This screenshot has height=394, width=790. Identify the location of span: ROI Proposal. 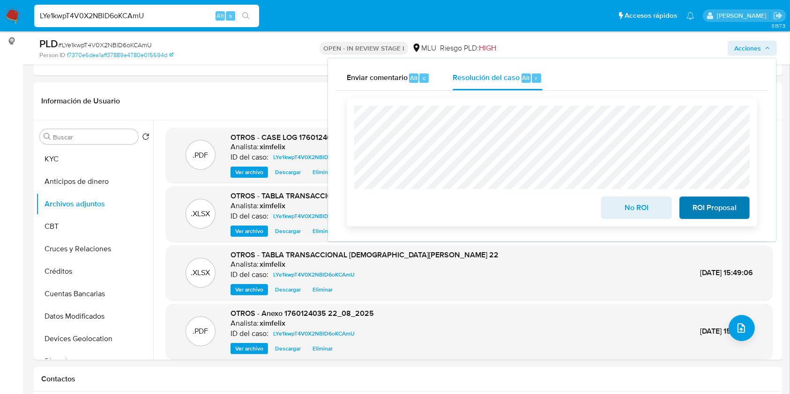
(714, 208).